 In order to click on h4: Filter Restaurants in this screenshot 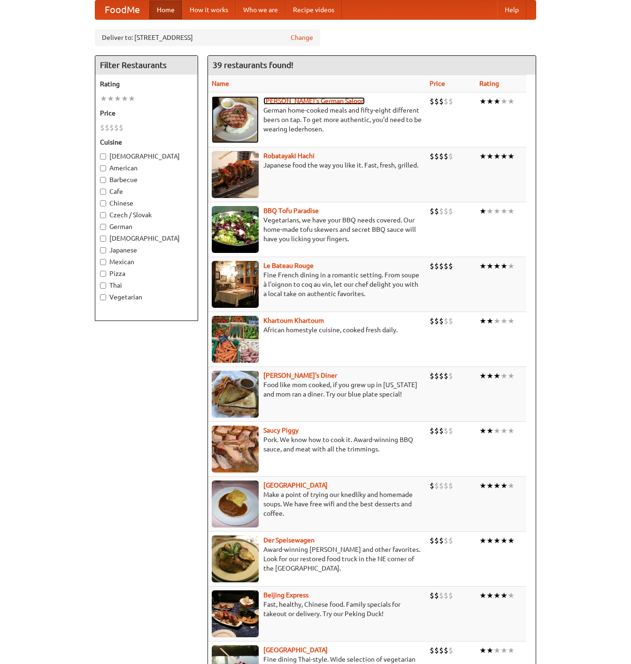, I will do `click(146, 65)`.